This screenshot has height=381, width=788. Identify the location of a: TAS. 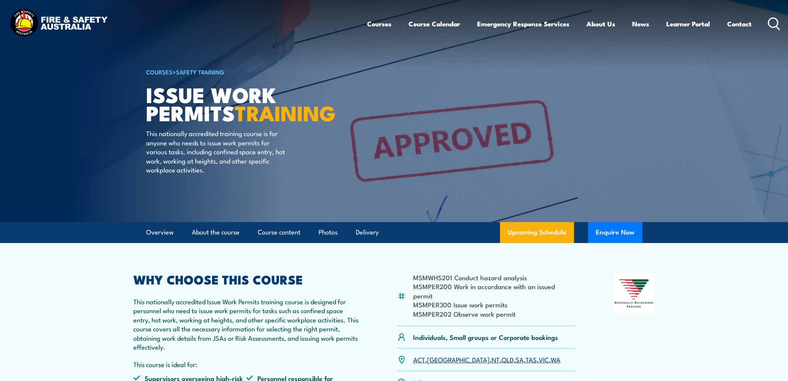
(531, 359).